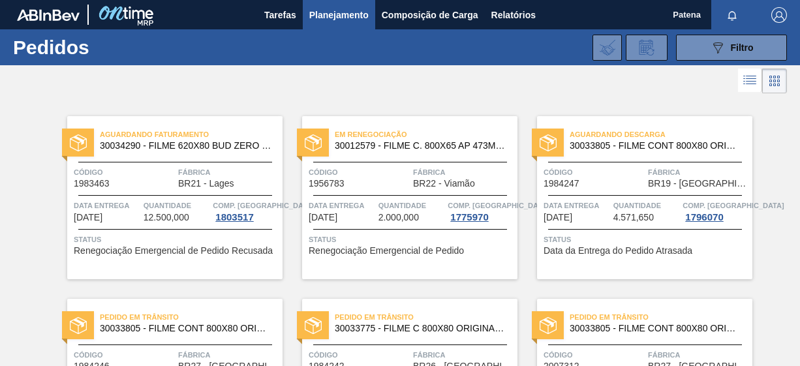 The width and height of the screenshot is (800, 366). I want to click on span: 2.000,000, so click(399, 217).